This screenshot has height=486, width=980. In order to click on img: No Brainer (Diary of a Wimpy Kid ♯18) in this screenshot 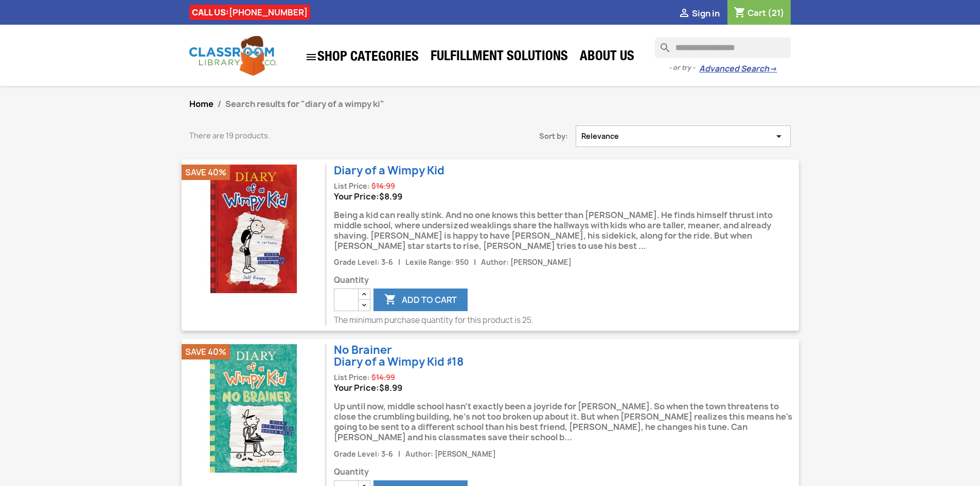, I will do `click(254, 409)`.